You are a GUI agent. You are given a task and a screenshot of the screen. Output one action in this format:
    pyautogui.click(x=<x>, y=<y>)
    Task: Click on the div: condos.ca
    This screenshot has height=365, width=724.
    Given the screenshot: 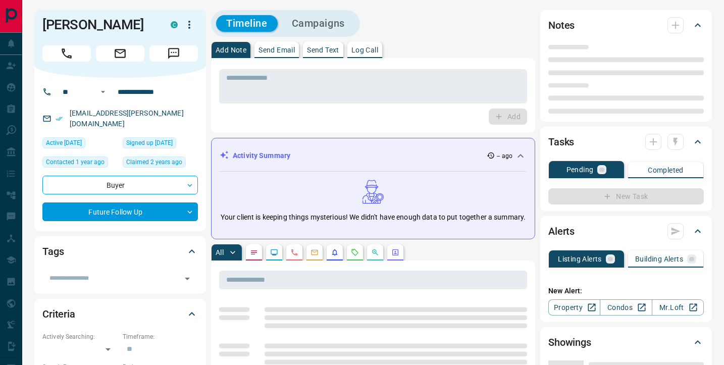 What is the action you would take?
    pyautogui.click(x=174, y=25)
    